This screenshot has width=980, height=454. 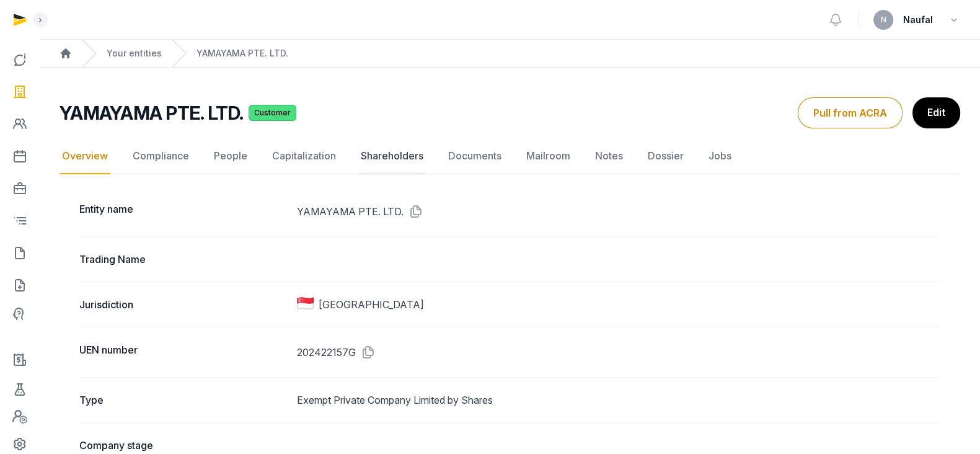 I want to click on a: People, so click(x=230, y=157).